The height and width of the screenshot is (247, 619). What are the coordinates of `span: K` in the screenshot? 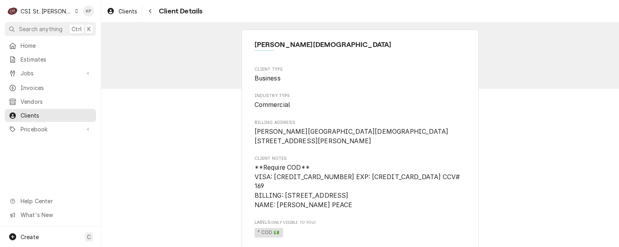 It's located at (89, 29).